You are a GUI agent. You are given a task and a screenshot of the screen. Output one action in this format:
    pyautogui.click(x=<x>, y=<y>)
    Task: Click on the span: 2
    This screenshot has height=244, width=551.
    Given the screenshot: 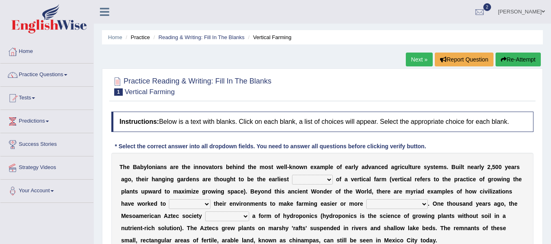 What is the action you would take?
    pyautogui.click(x=487, y=7)
    